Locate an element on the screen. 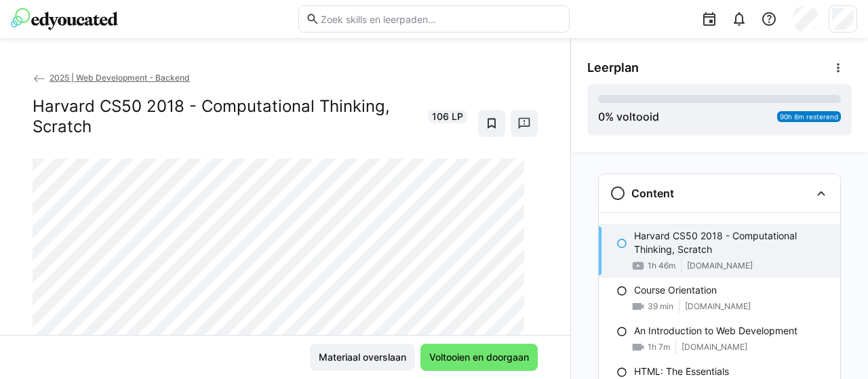  p: Harvard CS50 2018 - Computational Thinking, Scratch is located at coordinates (732, 243).